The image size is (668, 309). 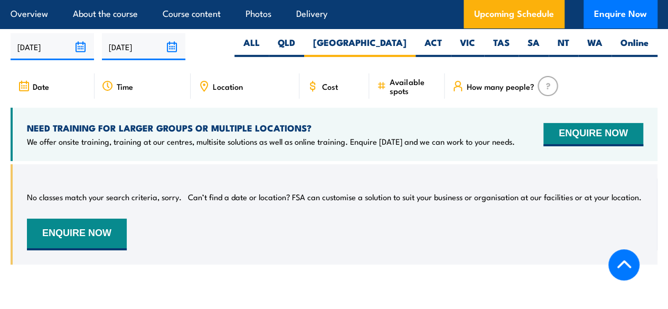 What do you see at coordinates (634, 46) in the screenshot?
I see `label: Online` at bounding box center [634, 46].